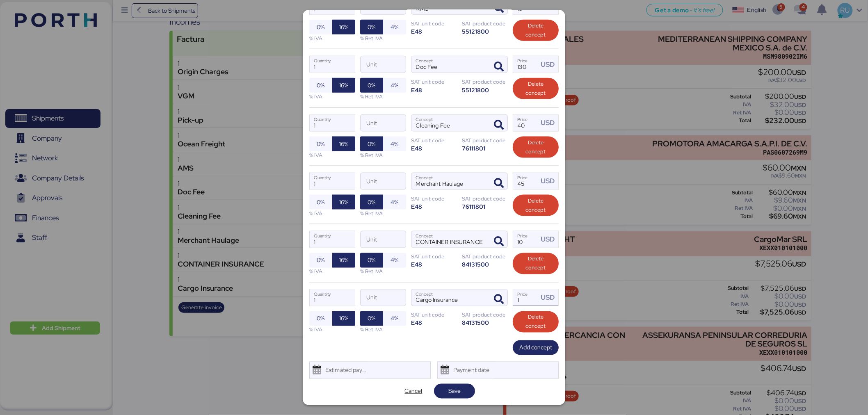 The height and width of the screenshot is (415, 868). Describe the element at coordinates (413, 391) in the screenshot. I see `span: Cancel` at that location.